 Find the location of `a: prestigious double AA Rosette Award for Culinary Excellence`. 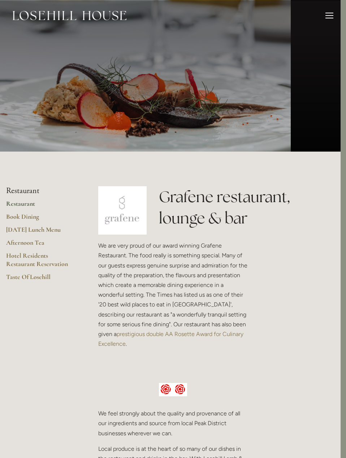

a: prestigious double AA Rosette Award for Culinary Excellence is located at coordinates (171, 339).